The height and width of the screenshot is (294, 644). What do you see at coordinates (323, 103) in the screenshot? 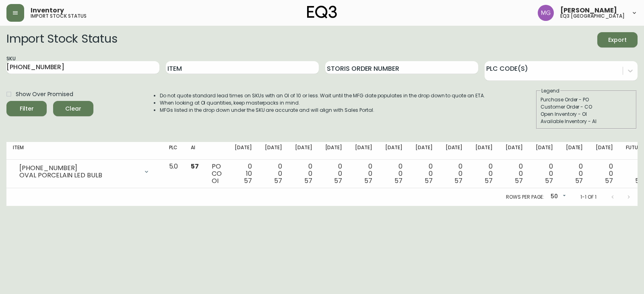
I see `li: When looking at OI quantities, keep masterpacks in mind.` at bounding box center [323, 103].